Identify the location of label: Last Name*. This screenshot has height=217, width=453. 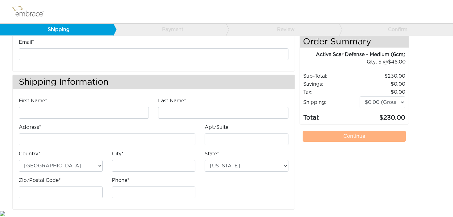
(172, 101).